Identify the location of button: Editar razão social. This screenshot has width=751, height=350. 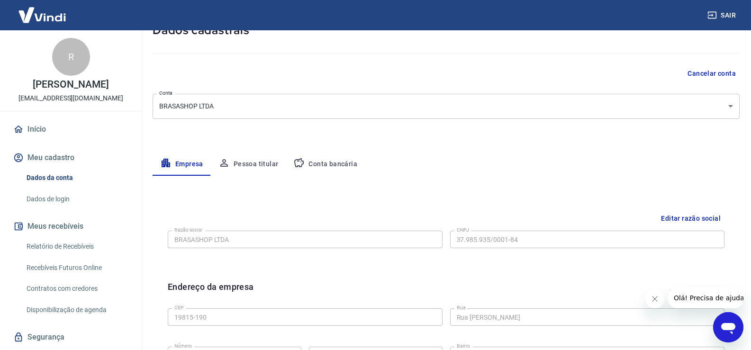
(691, 218).